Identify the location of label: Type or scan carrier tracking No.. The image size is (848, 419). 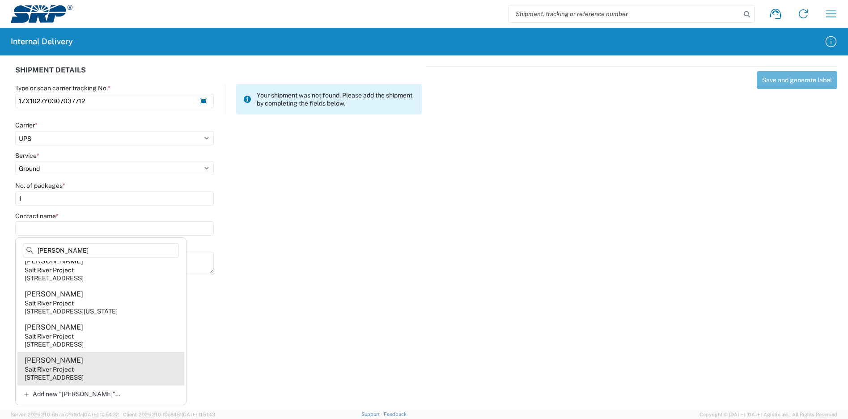
(63, 88).